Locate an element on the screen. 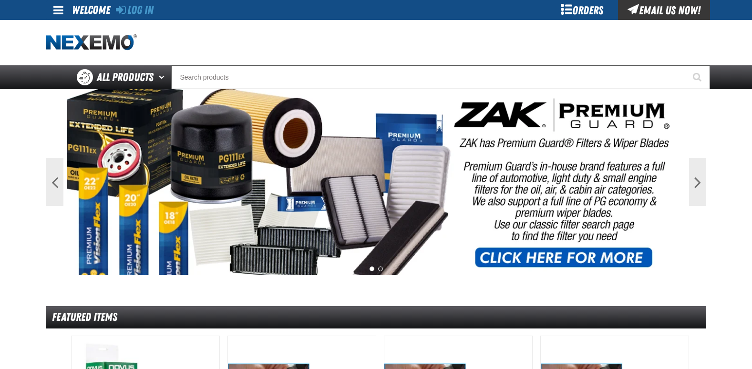  a: Log In is located at coordinates (134, 10).